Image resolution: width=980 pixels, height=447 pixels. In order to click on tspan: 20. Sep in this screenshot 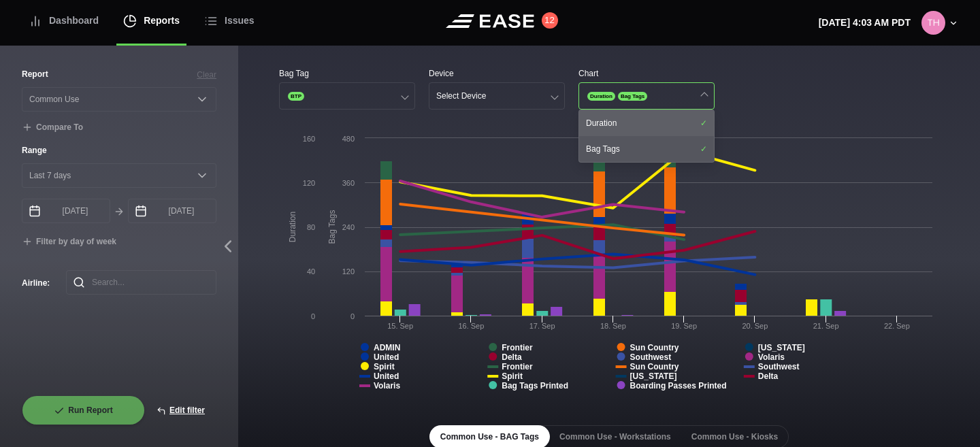, I will do `click(754, 326)`.